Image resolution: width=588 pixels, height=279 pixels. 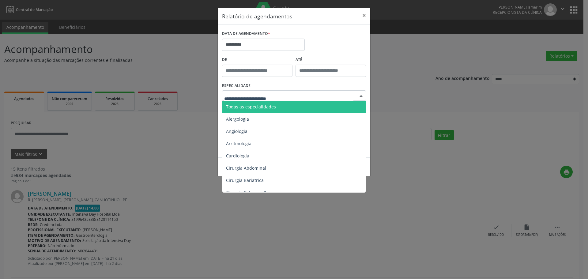 I want to click on label: ESPECIALIDADE, so click(x=236, y=86).